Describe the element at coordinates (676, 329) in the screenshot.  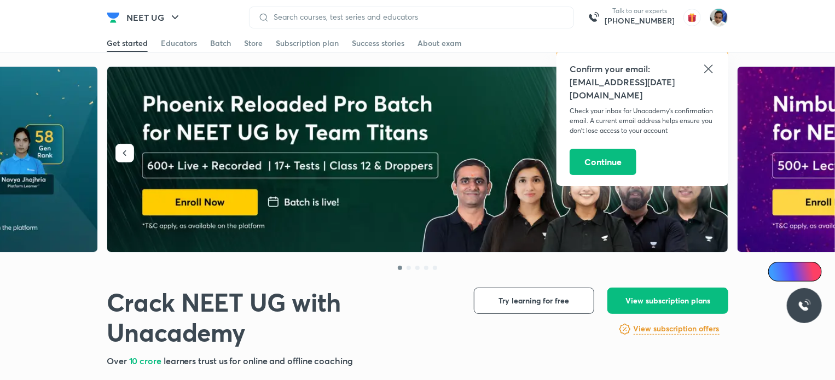
I see `a: View subscription offers` at that location.